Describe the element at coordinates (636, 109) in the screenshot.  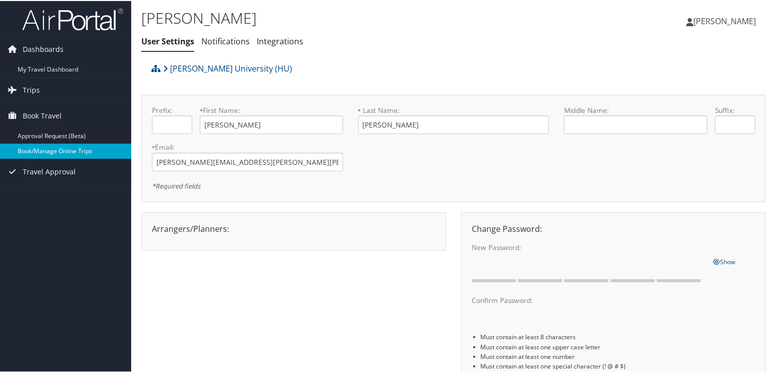
I see `label: Middle Name:` at that location.